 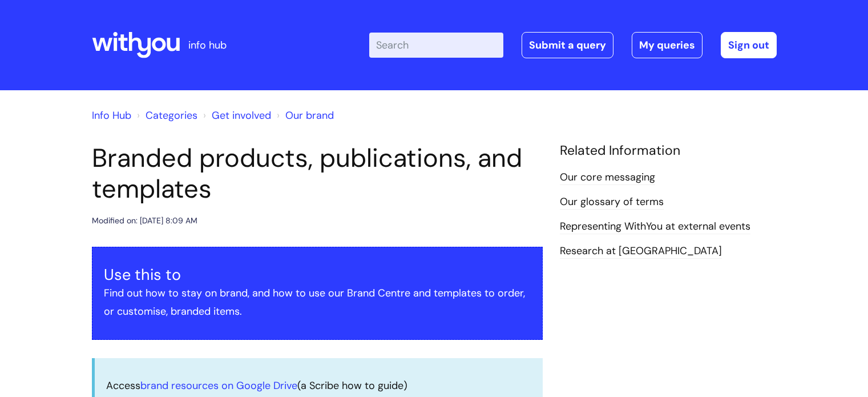 What do you see at coordinates (567, 45) in the screenshot?
I see `a: Submit a query` at bounding box center [567, 45].